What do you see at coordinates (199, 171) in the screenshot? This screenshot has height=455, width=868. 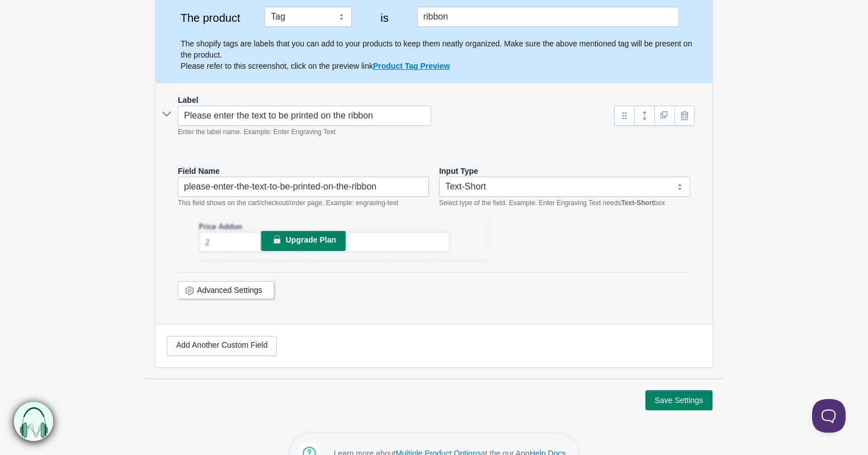 I see `label: Field Name` at bounding box center [199, 171].